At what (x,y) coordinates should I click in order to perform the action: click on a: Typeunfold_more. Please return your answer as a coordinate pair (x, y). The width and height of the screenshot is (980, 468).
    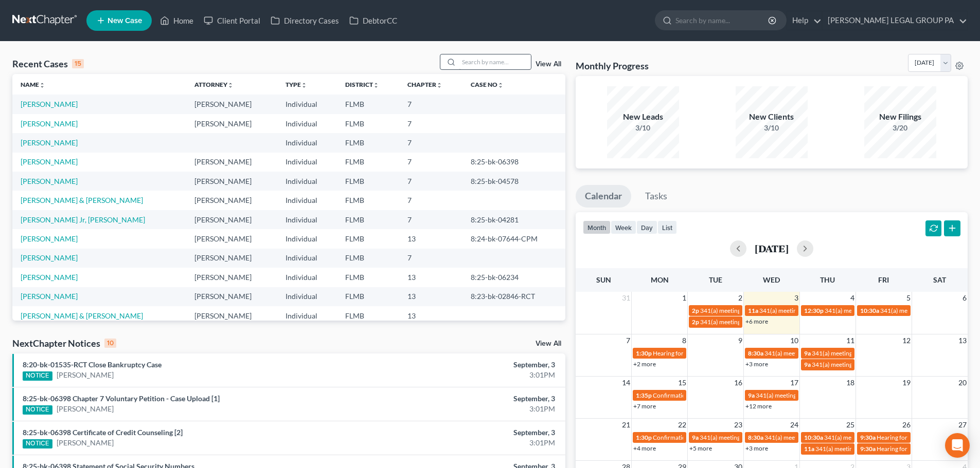
    Looking at the image, I should click on (297, 85).